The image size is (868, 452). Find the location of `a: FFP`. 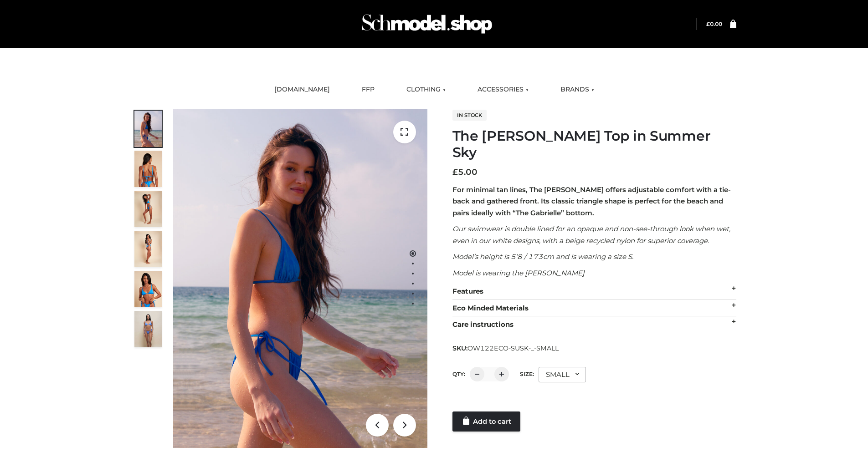

a: FFP is located at coordinates (369, 89).